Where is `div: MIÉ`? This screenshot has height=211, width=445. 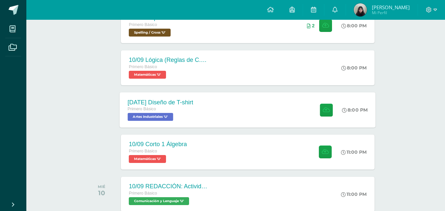 div: MIÉ is located at coordinates (102, 187).